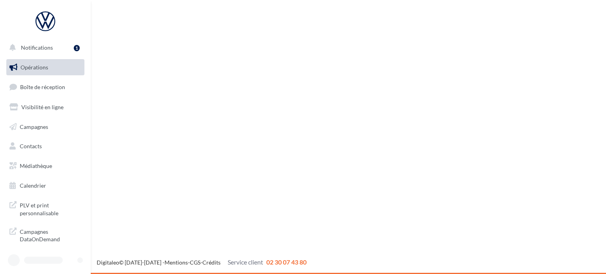 The image size is (606, 274). Describe the element at coordinates (45, 186) in the screenshot. I see `a: Calendrier` at that location.